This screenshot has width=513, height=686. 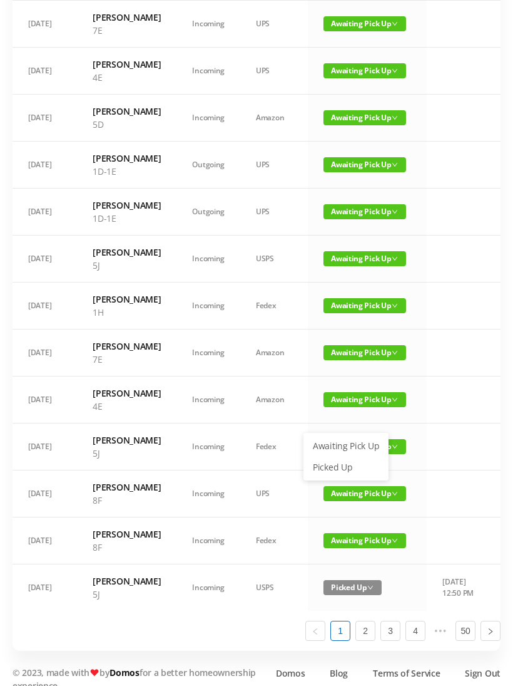 I want to click on li: 50, so click(x=466, y=630).